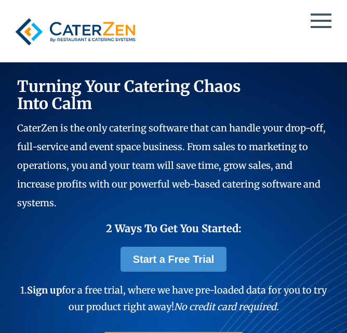 The width and height of the screenshot is (347, 333). What do you see at coordinates (44, 290) in the screenshot?
I see `span: Sign up` at bounding box center [44, 290].